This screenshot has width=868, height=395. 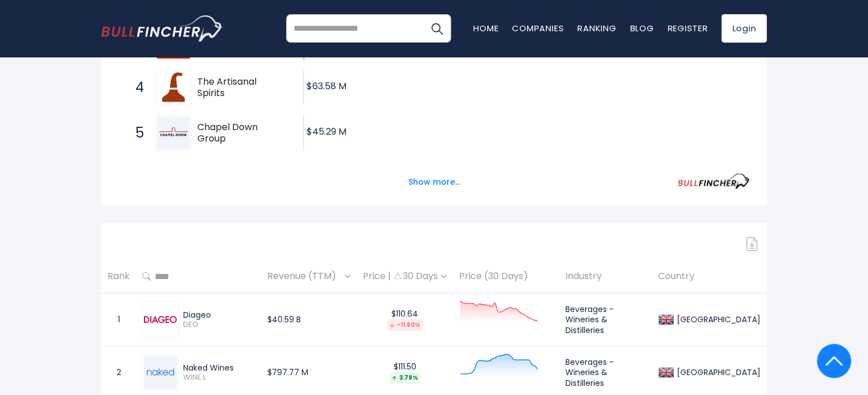 What do you see at coordinates (743, 29) in the screenshot?
I see `a: Login` at bounding box center [743, 29].